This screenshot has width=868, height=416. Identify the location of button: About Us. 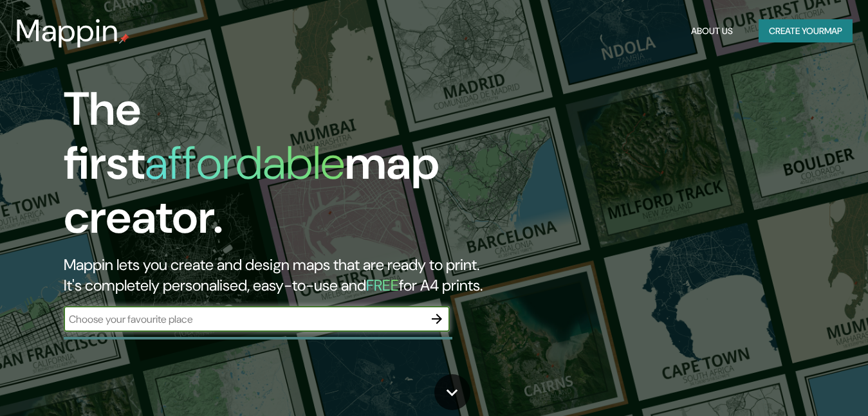
(711, 31).